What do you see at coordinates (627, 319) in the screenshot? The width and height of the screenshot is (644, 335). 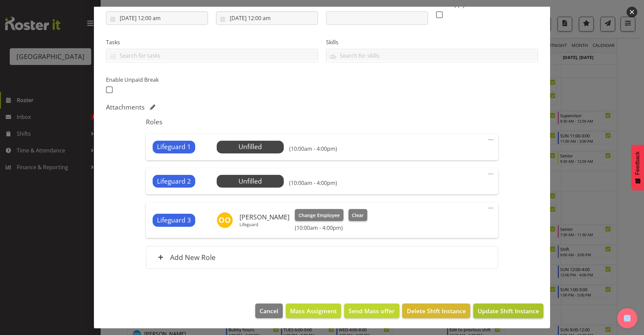 I see `img: help-xxl-2.png` at bounding box center [627, 319].